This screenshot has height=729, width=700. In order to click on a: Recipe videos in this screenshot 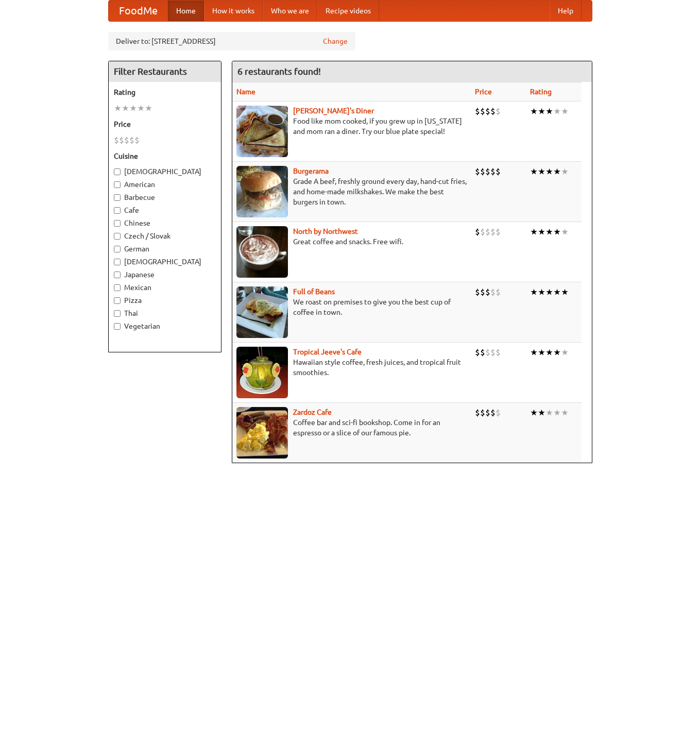, I will do `click(348, 11)`.